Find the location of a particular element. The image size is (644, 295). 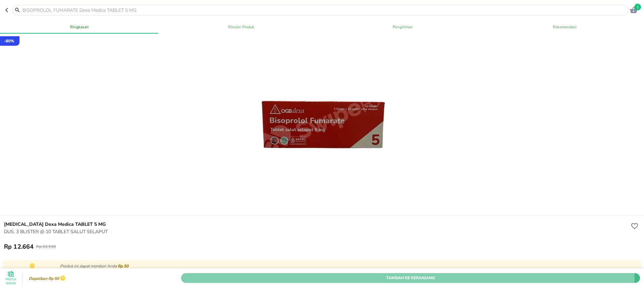

button: 1 is located at coordinates (634, 10).